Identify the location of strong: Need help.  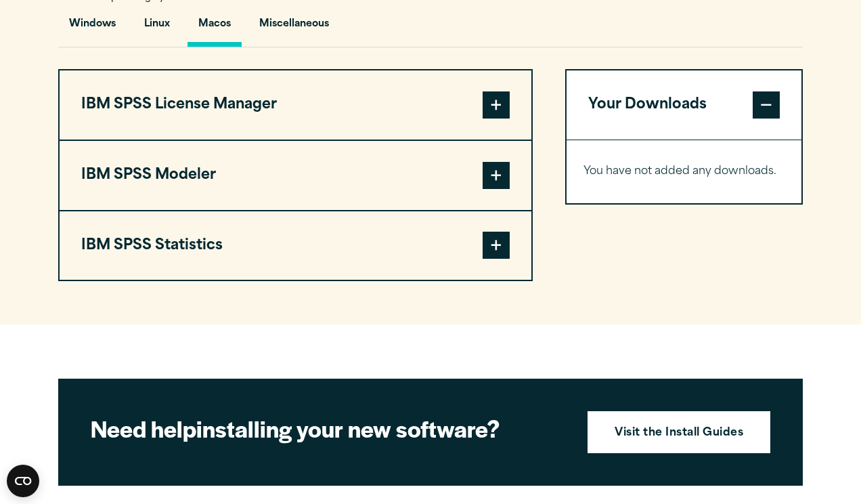
(144, 428).